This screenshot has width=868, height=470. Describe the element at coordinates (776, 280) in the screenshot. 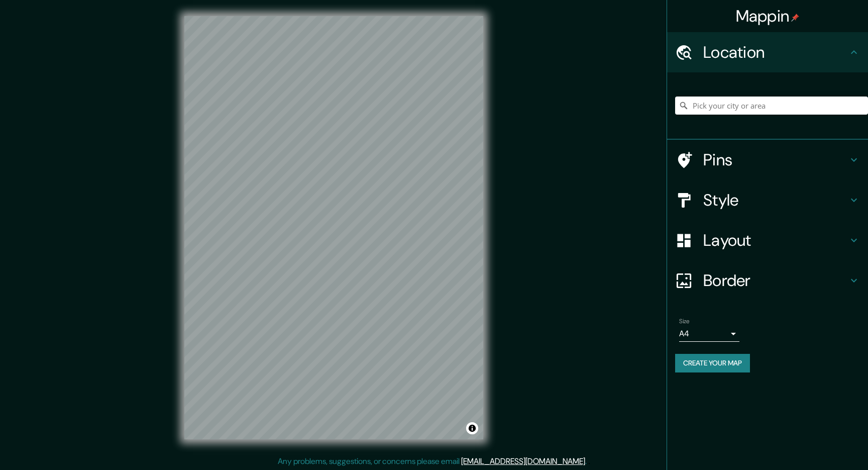

I see `h4: Border` at that location.